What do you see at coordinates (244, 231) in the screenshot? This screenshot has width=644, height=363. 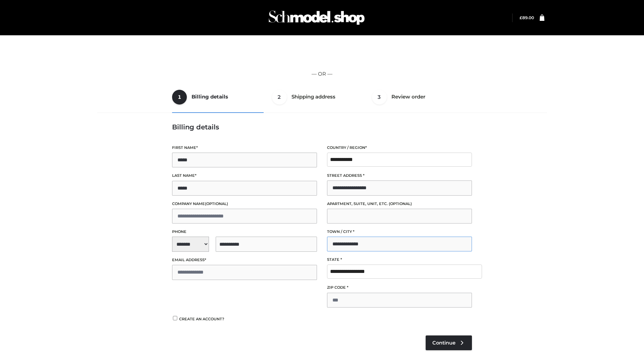 I see `label: Phone` at bounding box center [244, 231].